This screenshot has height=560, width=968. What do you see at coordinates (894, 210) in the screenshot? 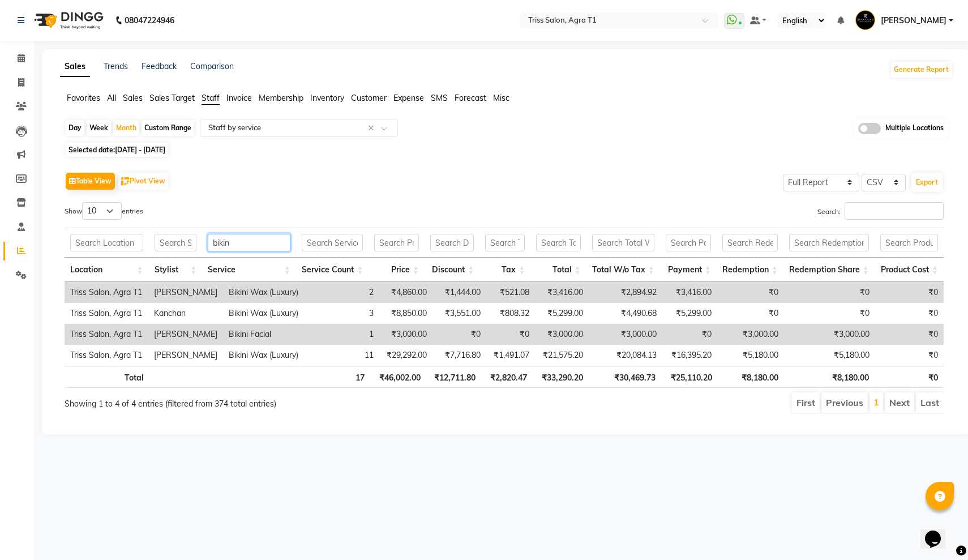
I see `input: Search:` at bounding box center [894, 210].